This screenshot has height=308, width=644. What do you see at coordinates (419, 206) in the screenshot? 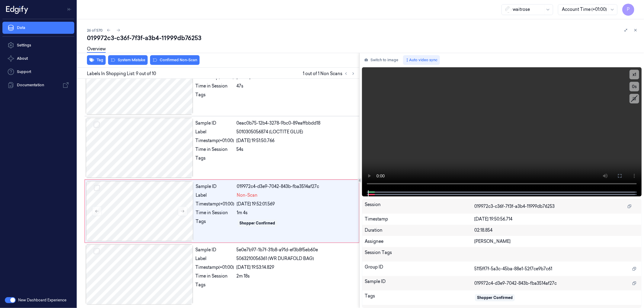
I see `div: Session` at bounding box center [419, 206].